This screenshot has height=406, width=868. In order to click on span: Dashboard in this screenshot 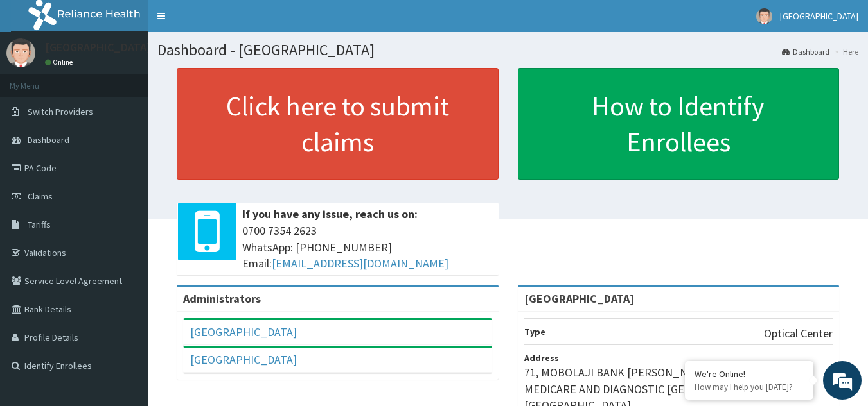, I will do `click(48, 140)`.